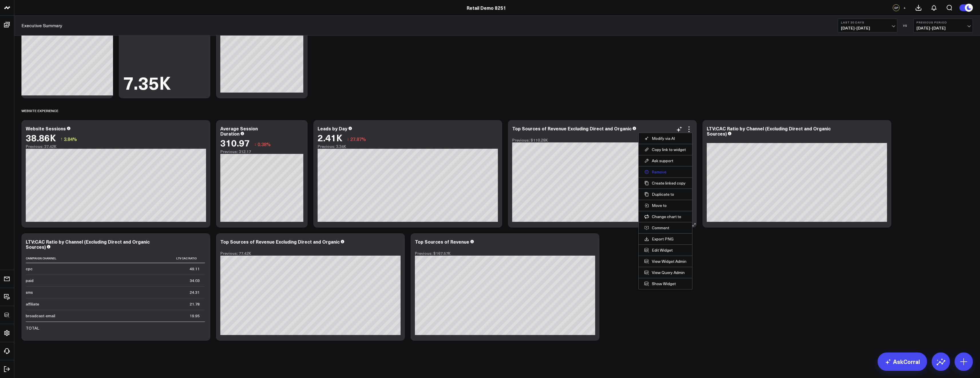 This screenshot has height=378, width=980. Describe the element at coordinates (40, 315) in the screenshot. I see `div: broadcast-email` at that location.